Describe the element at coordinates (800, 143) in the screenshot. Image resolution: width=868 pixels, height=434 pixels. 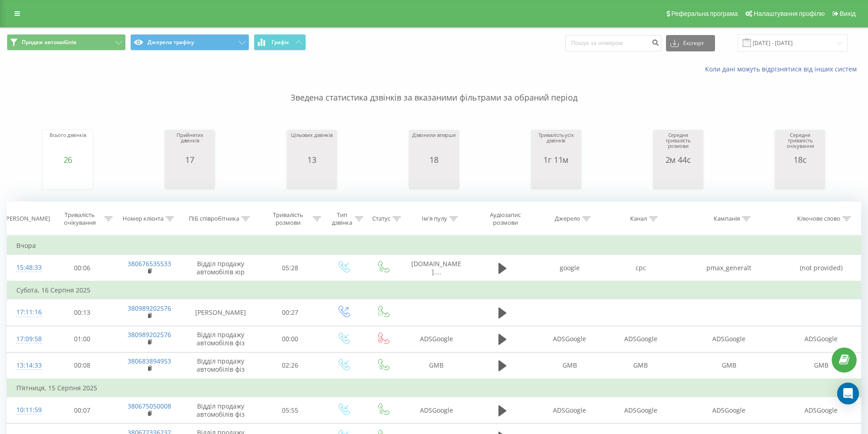
I see `div: Середня тривалість очікування` at that location.